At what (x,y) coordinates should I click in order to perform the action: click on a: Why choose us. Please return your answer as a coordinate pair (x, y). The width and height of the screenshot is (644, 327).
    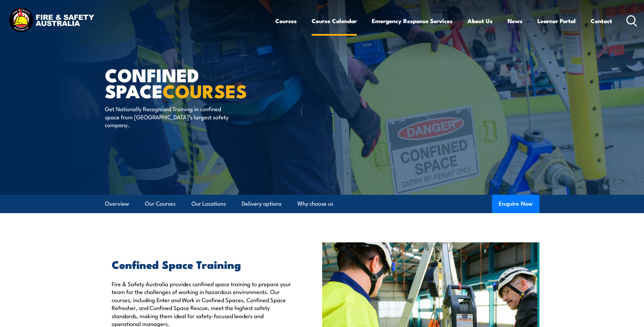
    Looking at the image, I should click on (315, 203).